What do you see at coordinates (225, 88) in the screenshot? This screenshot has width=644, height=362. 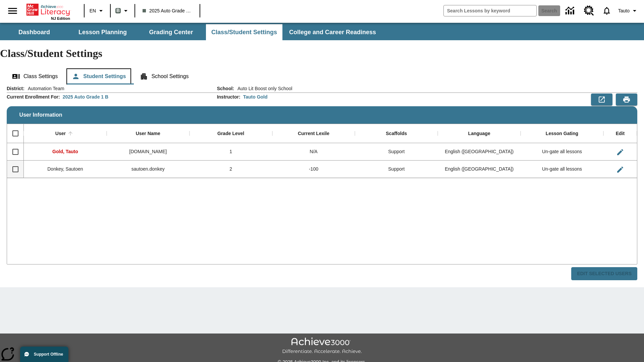 I see `h2: School :` at bounding box center [225, 88].